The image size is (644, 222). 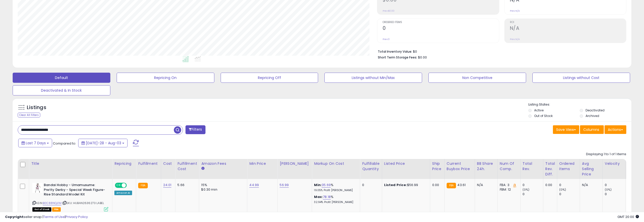 What do you see at coordinates (195, 129) in the screenshot?
I see `button: Filters` at bounding box center [195, 129].